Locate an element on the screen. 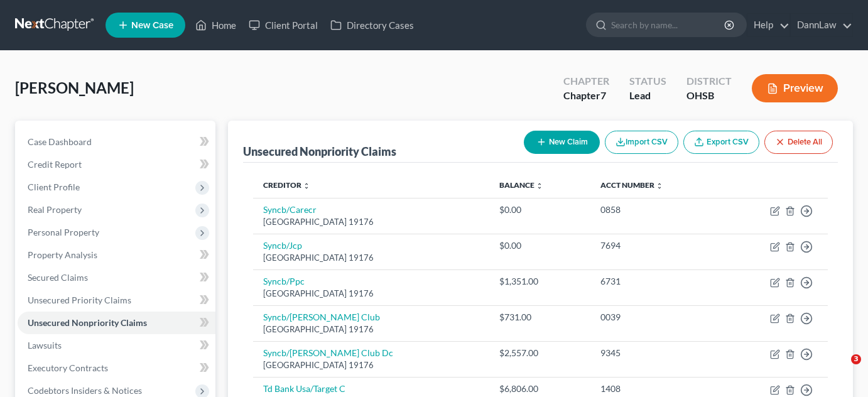  div: $2,557.00 is located at coordinates (540, 354).